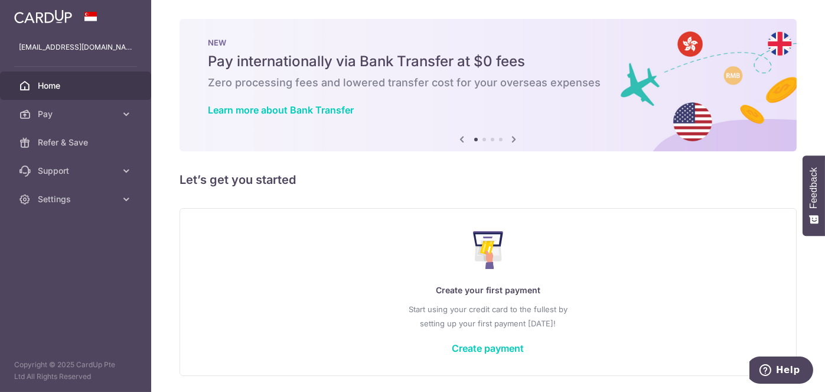 The image size is (825, 392). Describe the element at coordinates (43, 17) in the screenshot. I see `img: CardUp` at that location.